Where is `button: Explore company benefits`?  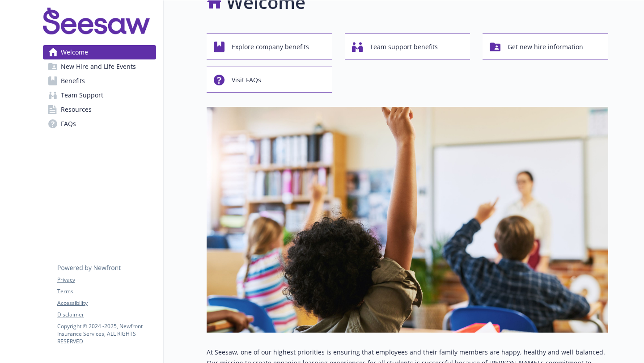
button: Explore company benefits is located at coordinates (269, 46).